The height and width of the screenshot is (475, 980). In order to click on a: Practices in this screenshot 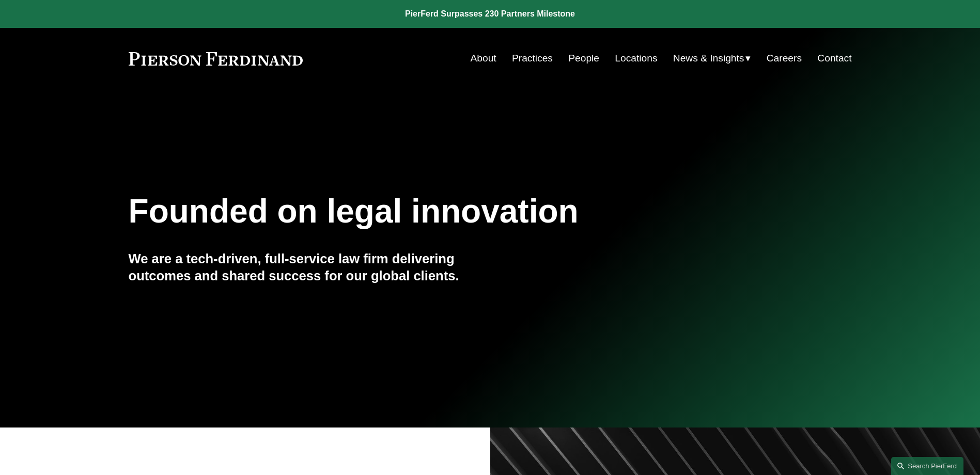, I will do `click(532, 58)`.